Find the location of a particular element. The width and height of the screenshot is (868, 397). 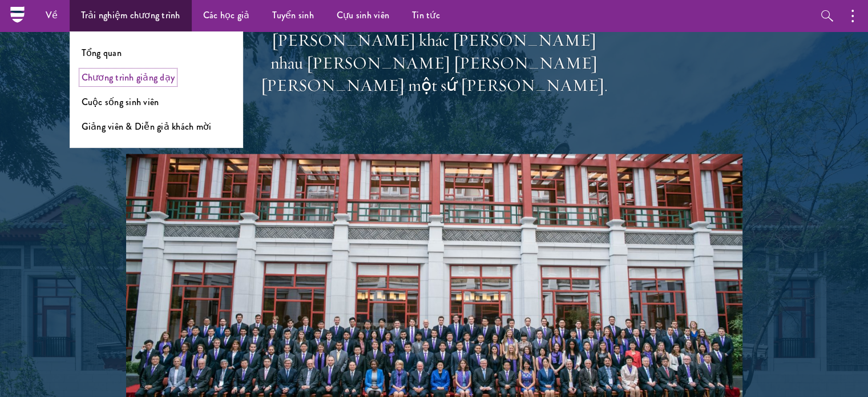

font: Tuyển sinh is located at coordinates (293, 15).